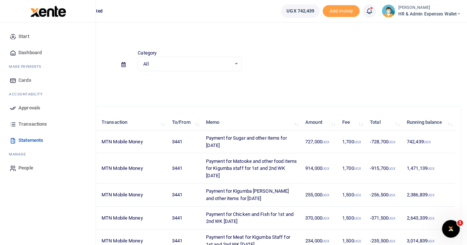  Describe the element at coordinates (341, 11) in the screenshot. I see `span: Add money` at that location.